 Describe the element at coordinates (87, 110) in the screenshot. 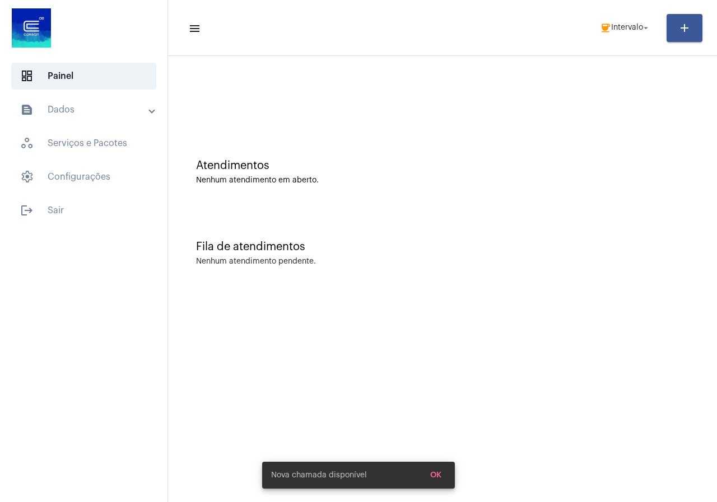

I see `mat-expansion-panel-header: sidenav iconDados` at that location.